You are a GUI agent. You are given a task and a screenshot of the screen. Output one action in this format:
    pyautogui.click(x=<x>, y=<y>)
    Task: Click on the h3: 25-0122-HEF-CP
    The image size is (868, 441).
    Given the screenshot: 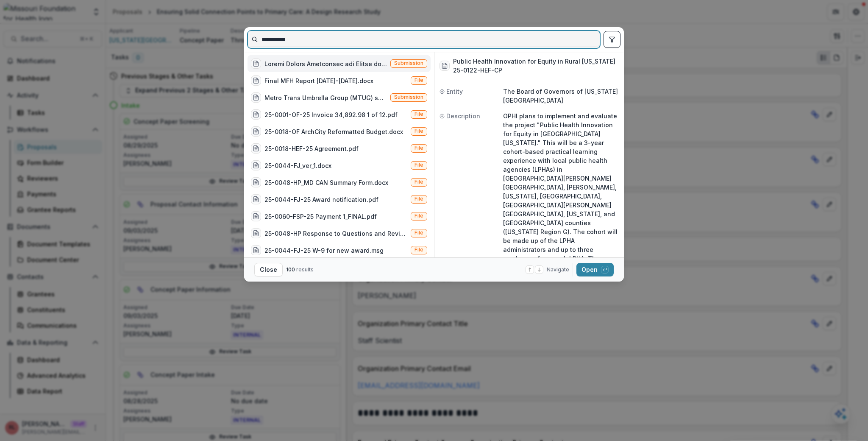 What is the action you would take?
    pyautogui.click(x=534, y=70)
    